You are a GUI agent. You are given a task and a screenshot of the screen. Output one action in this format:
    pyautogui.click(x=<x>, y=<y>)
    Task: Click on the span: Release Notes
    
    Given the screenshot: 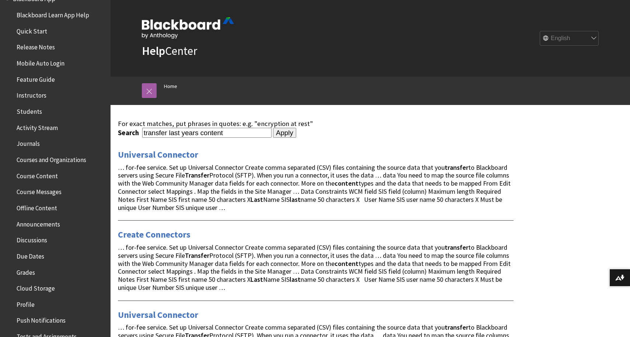 What is the action you would take?
    pyautogui.click(x=36, y=46)
    